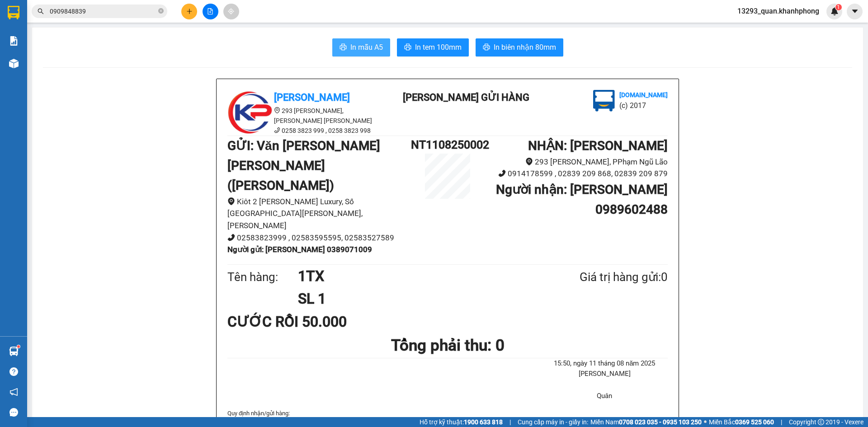  What do you see at coordinates (519, 47) in the screenshot?
I see `button: printerIn biên nhận 80mm` at bounding box center [519, 47].